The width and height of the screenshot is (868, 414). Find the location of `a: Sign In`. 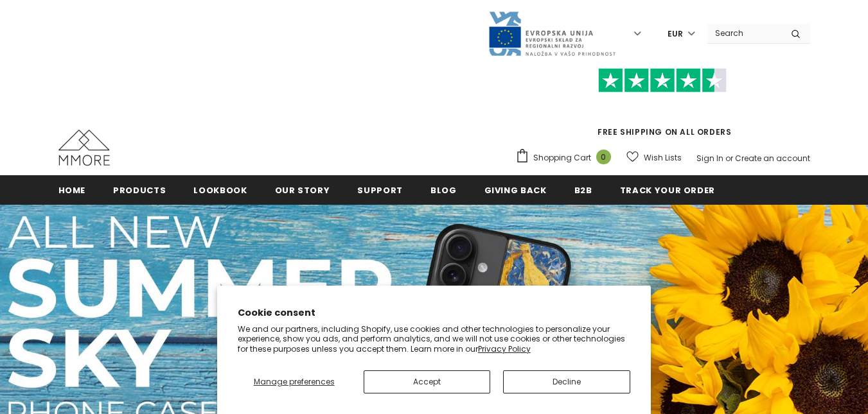

a: Sign In is located at coordinates (710, 158).